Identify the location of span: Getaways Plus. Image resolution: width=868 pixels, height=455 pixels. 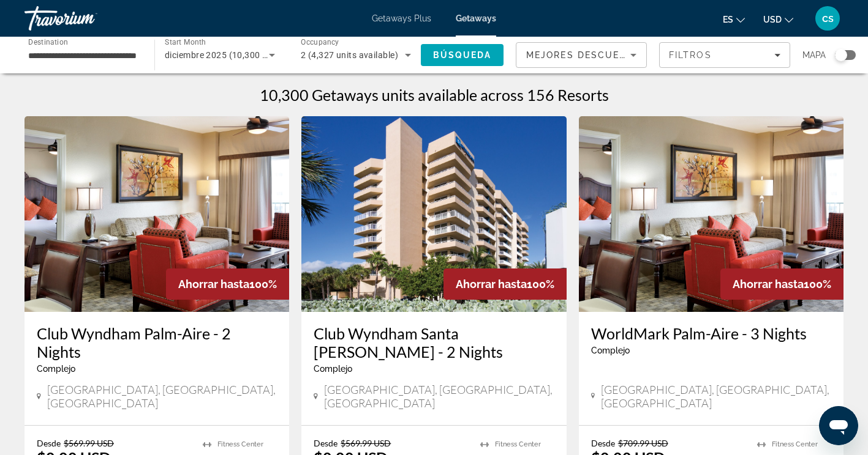
(401, 19).